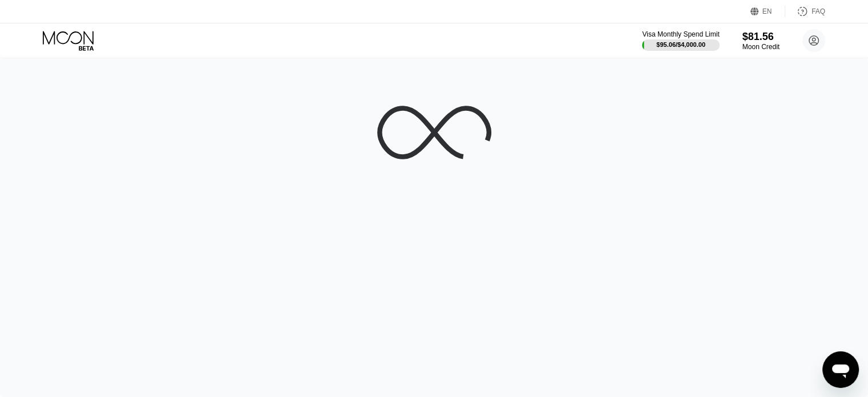 The width and height of the screenshot is (868, 397). I want to click on div: $81.56Moon Credit, so click(761, 40).